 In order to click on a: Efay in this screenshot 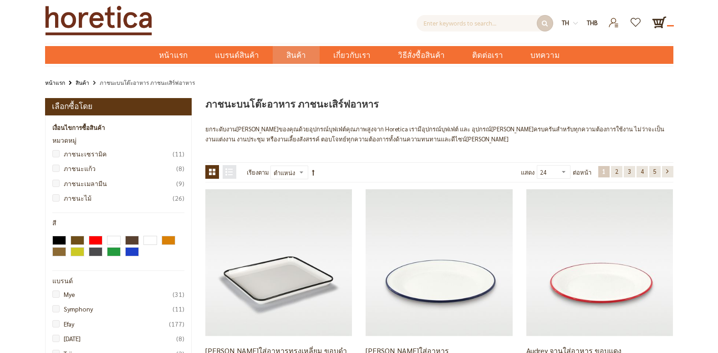, I will do `click(121, 323)`.